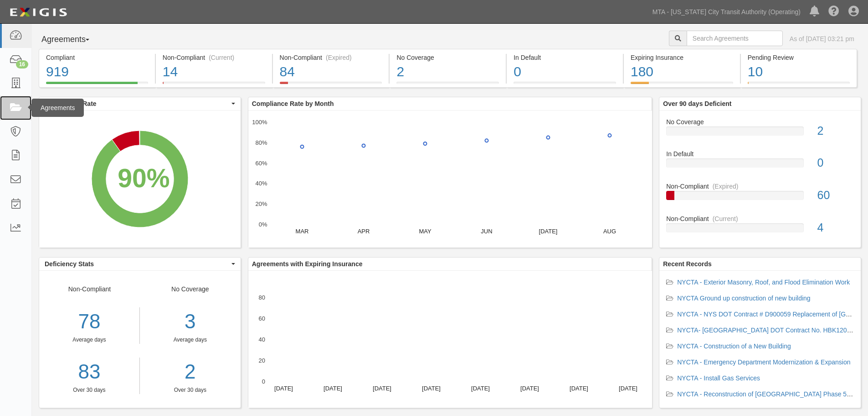  Describe the element at coordinates (799, 71) in the screenshot. I see `div: 10` at that location.